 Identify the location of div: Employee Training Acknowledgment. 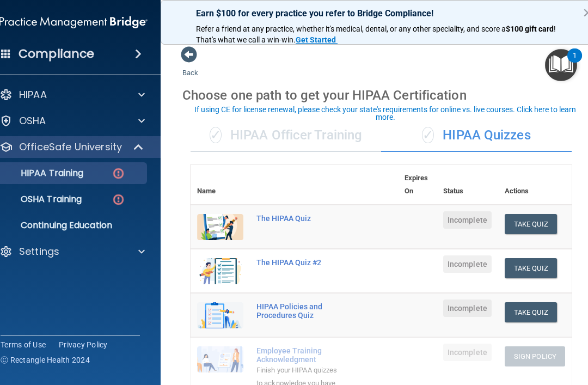
(300, 355).